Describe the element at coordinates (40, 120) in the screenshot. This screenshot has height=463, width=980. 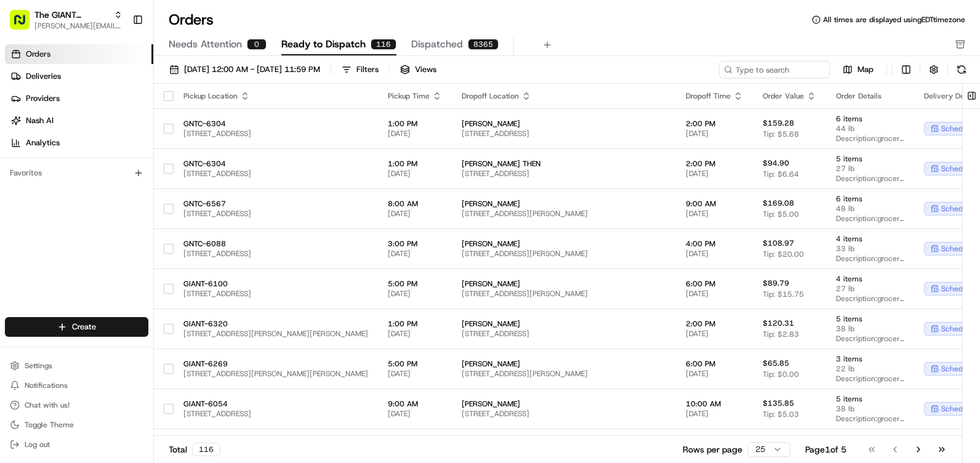
I see `span: Nash AI` at that location.